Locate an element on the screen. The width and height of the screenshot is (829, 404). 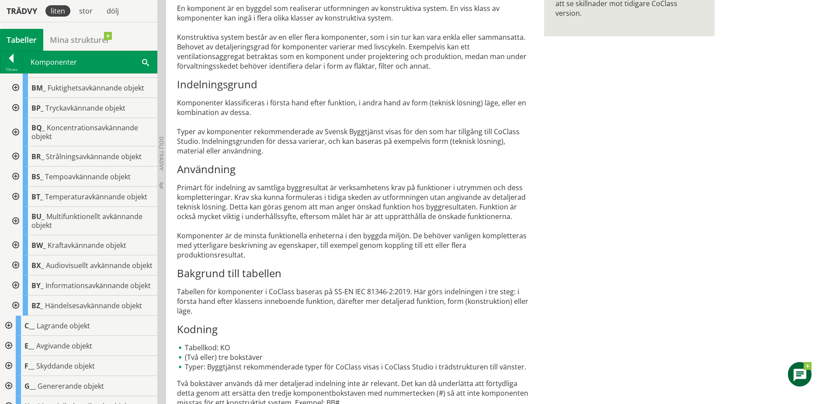
span: Dölj trädvy is located at coordinates (161, 153).